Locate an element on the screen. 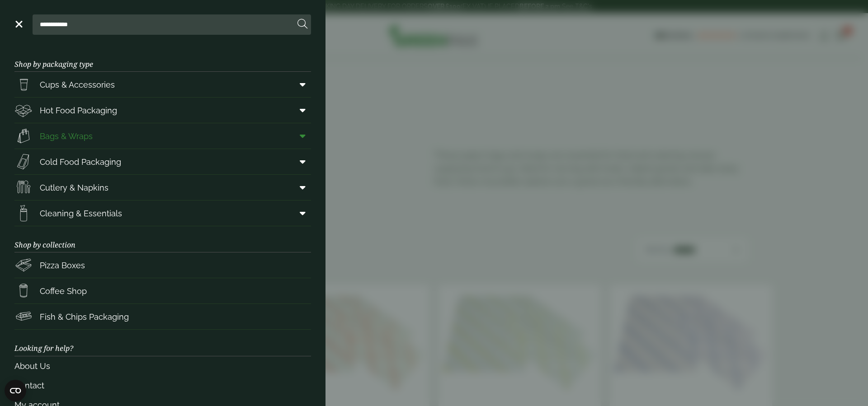 This screenshot has width=868, height=406. a: Cups & Accessories is located at coordinates (162, 84).